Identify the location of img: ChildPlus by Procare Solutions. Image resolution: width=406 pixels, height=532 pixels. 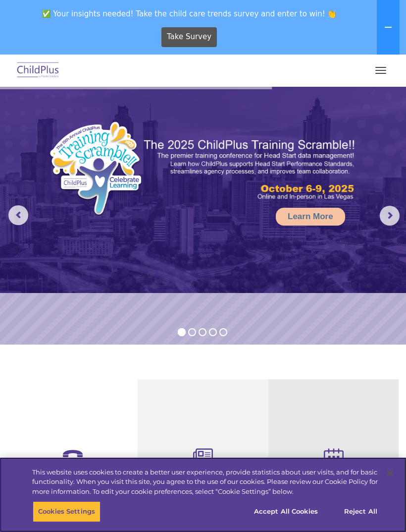
(38, 70).